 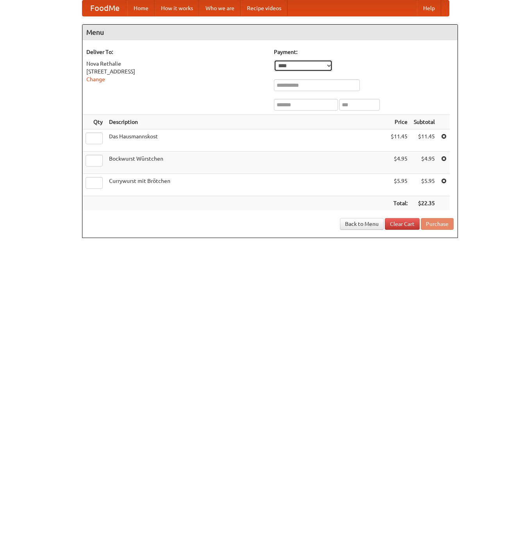 What do you see at coordinates (176, 52) in the screenshot?
I see `h5: Deliver To:` at bounding box center [176, 52].